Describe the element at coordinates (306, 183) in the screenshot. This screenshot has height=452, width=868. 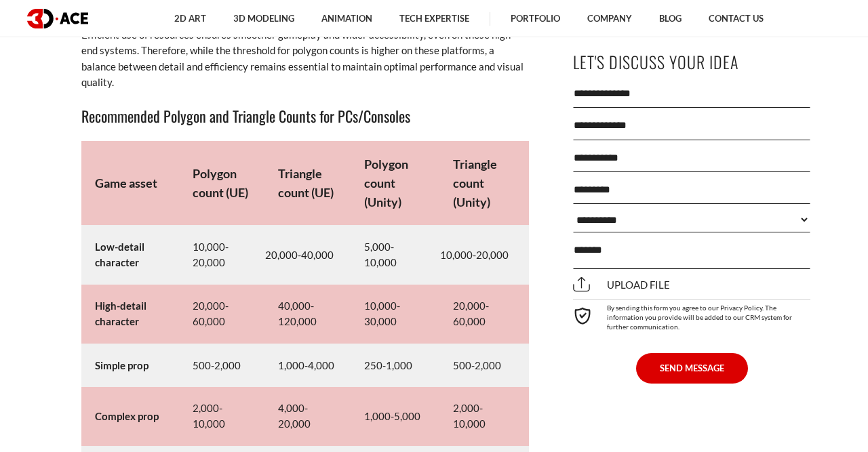
I see `strong: Triangle count (UE)` at that location.